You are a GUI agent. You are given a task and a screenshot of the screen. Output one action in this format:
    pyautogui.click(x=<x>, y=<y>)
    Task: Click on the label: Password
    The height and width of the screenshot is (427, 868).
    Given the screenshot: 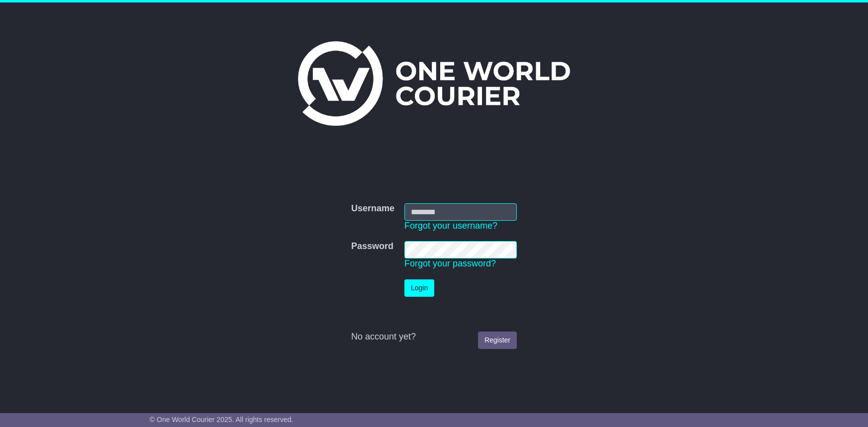 What is the action you would take?
    pyautogui.click(x=372, y=247)
    